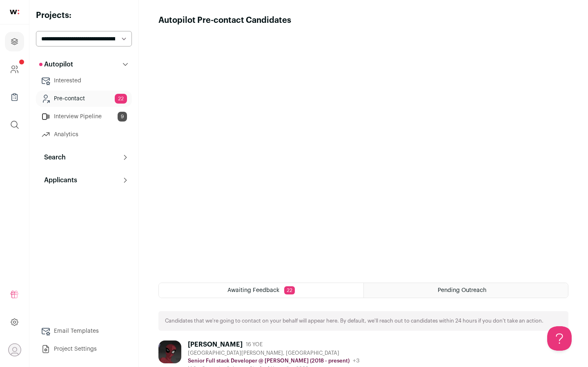 The image size is (588, 367). What do you see at coordinates (14, 69) in the screenshot?
I see `a: Company and ATS Settings` at bounding box center [14, 69].